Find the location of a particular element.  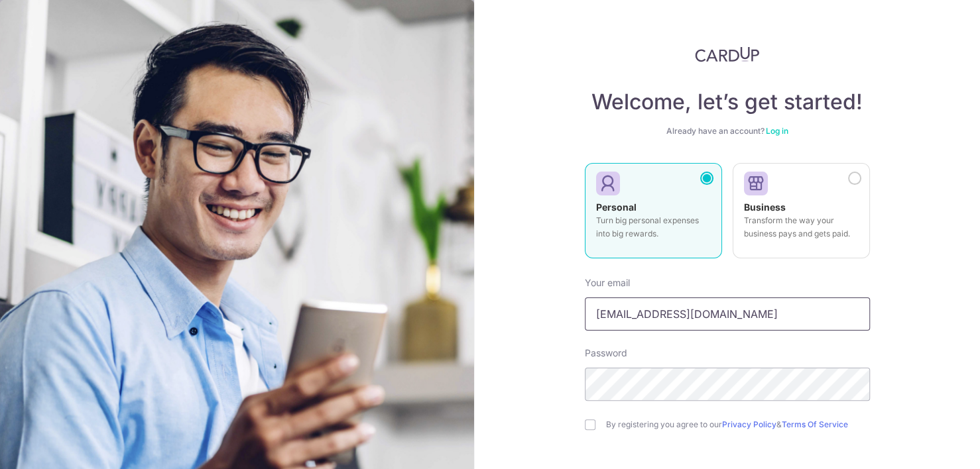

strong: Personal is located at coordinates (616, 207).